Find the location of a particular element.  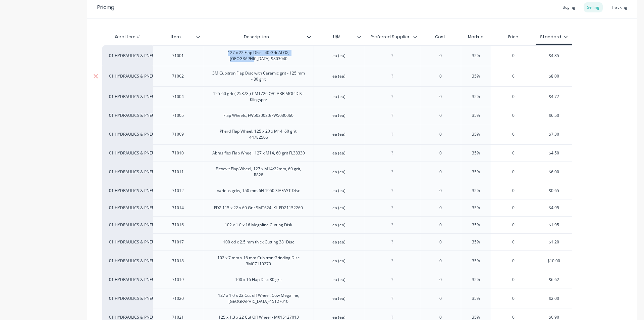

div: 102 x 7 mm x 16 mm Cubitron Grinding Disc 3MC7110270 is located at coordinates (258, 261).